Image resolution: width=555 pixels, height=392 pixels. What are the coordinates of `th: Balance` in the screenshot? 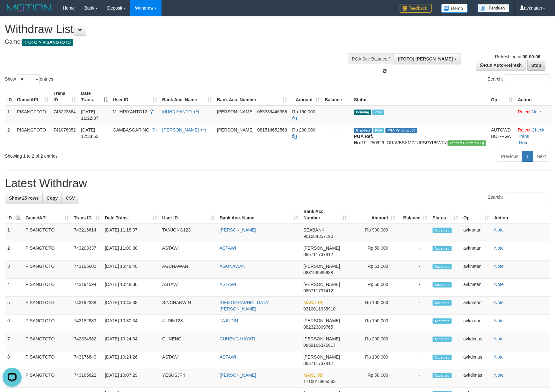 It's located at (337, 97).